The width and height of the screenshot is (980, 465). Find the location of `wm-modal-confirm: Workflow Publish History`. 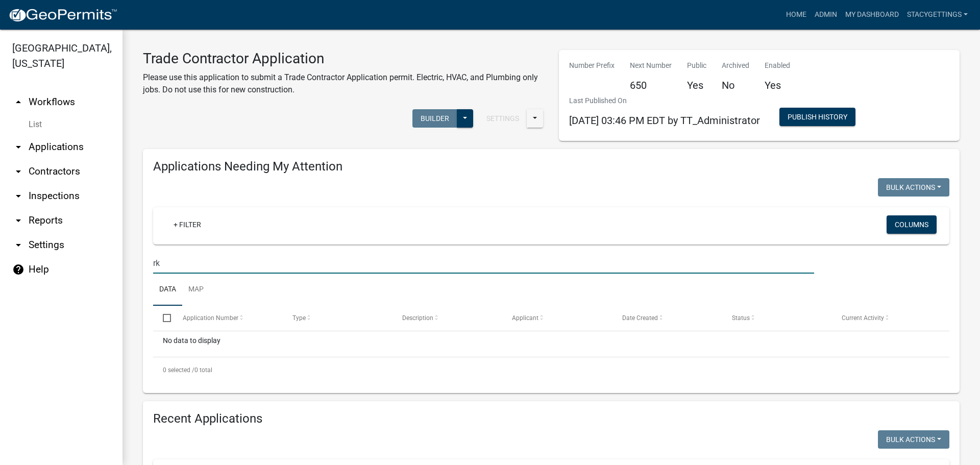

wm-modal-confirm: Workflow Publish History is located at coordinates (817, 118).